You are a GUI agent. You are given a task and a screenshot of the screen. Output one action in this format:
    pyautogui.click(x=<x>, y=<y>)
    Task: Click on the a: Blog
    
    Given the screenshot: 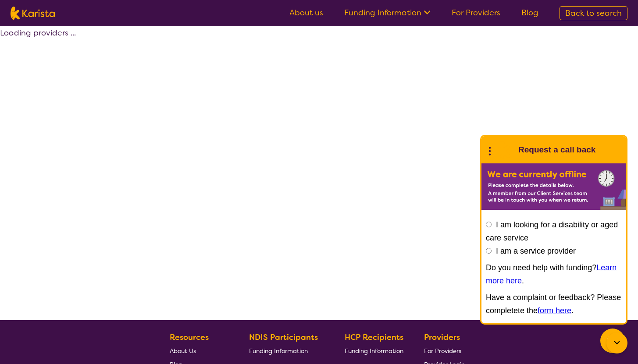 What is the action you would take?
    pyautogui.click(x=530, y=13)
    